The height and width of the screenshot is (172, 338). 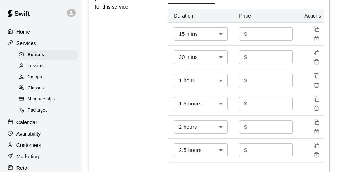 I want to click on div: 15 mins, so click(x=201, y=34).